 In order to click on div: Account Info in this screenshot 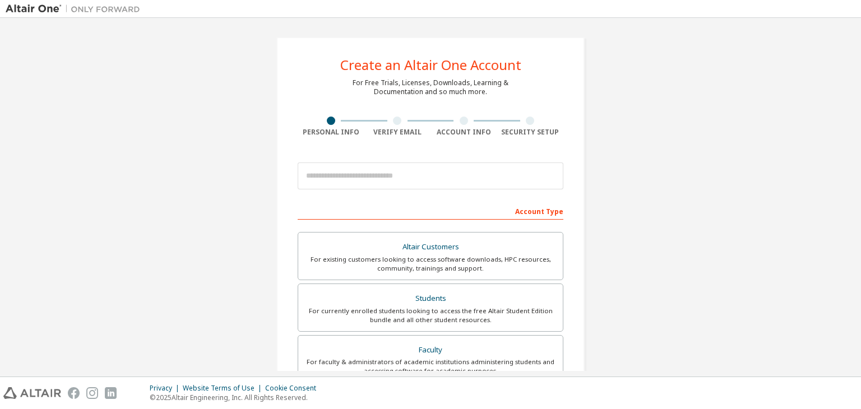, I will do `click(464, 132)`.